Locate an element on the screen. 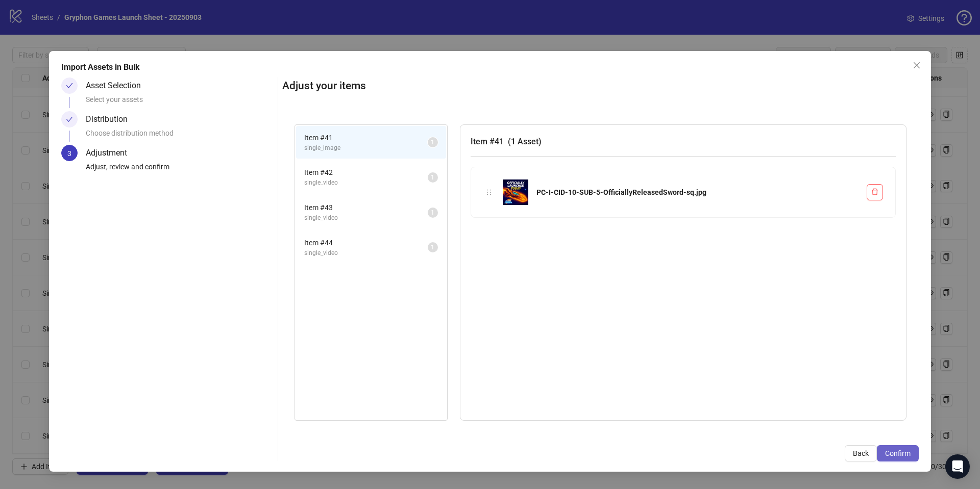 The width and height of the screenshot is (980, 489). span: Confirm is located at coordinates (897, 454).